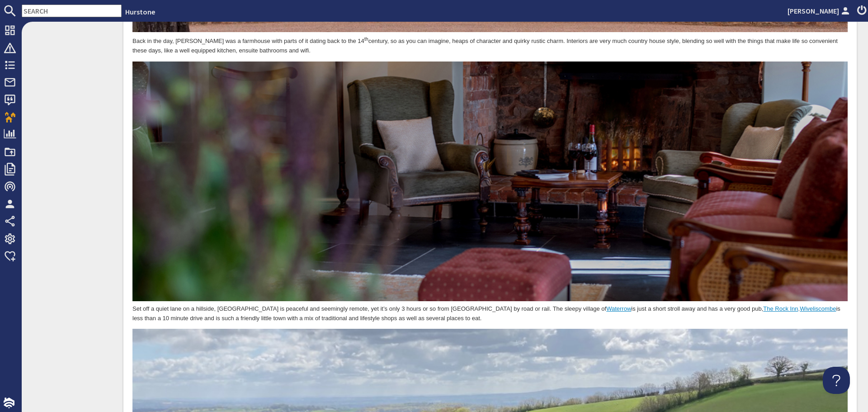 Image resolution: width=868 pixels, height=412 pixels. Describe the element at coordinates (140, 12) in the screenshot. I see `a: Hurstone` at that location.